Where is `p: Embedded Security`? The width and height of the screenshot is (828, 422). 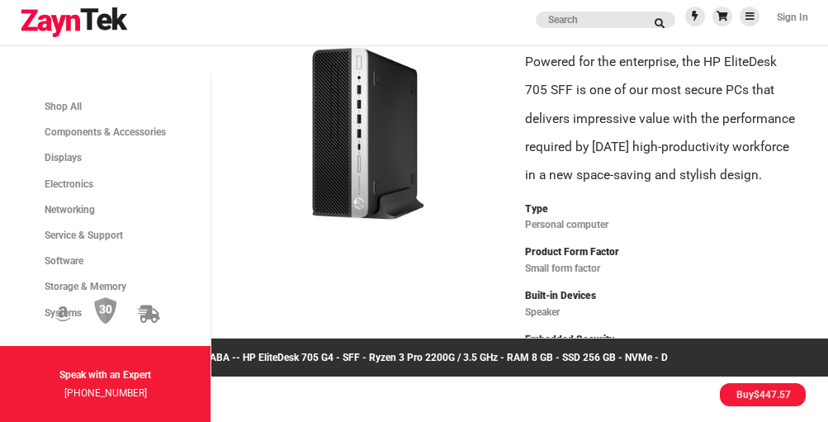 p: Embedded Security is located at coordinates (662, 339).